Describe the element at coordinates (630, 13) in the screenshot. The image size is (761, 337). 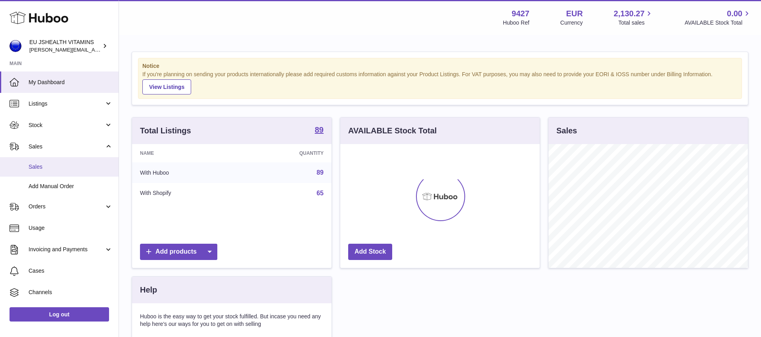
I see `span: 2,130.27` at that location.